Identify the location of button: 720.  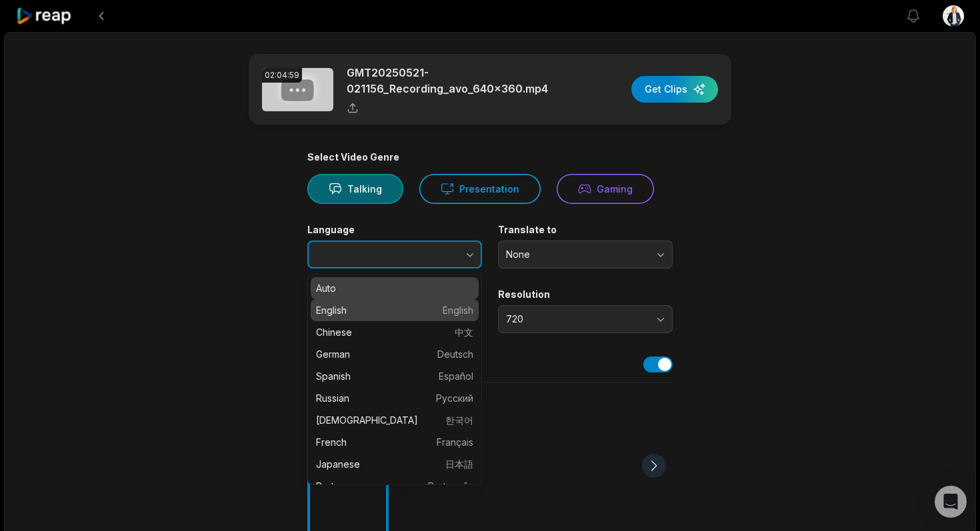
(586, 319).